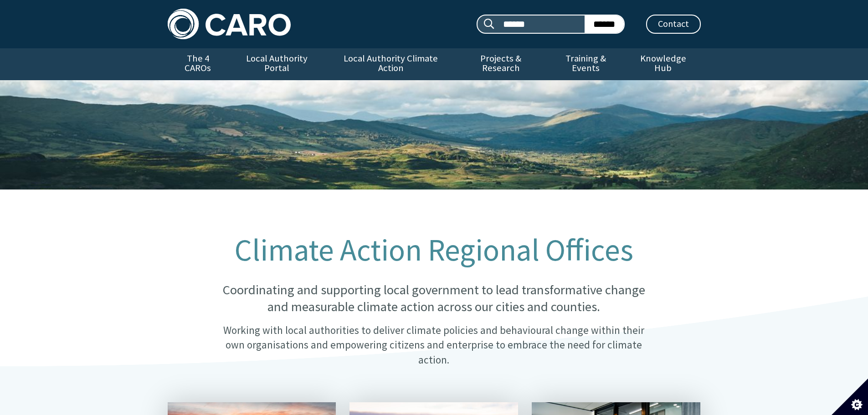 The width and height of the screenshot is (868, 415). Describe the element at coordinates (663, 64) in the screenshot. I see `a: Knowledge Hub` at that location.